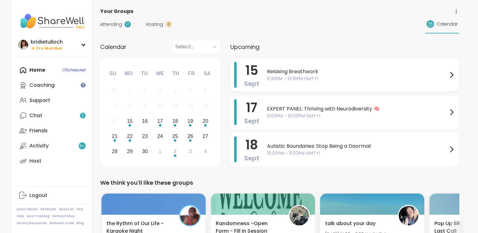 This screenshot has width=478, height=233. Describe the element at coordinates (357, 116) in the screenshot. I see `span: 9:00PM - 10:00PM GMT+1` at that location.